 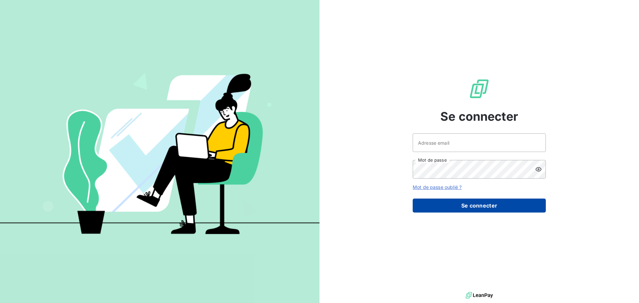 What do you see at coordinates (437, 187) in the screenshot?
I see `a: Mot de passe oublié ?` at bounding box center [437, 187].